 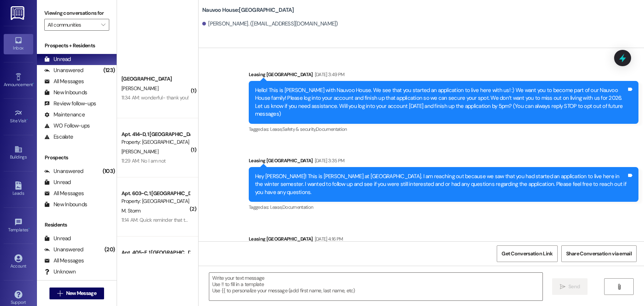 What do you see at coordinates (143, 161) in the screenshot?
I see `div: 11:29 AM: No I am not` at bounding box center [143, 161].